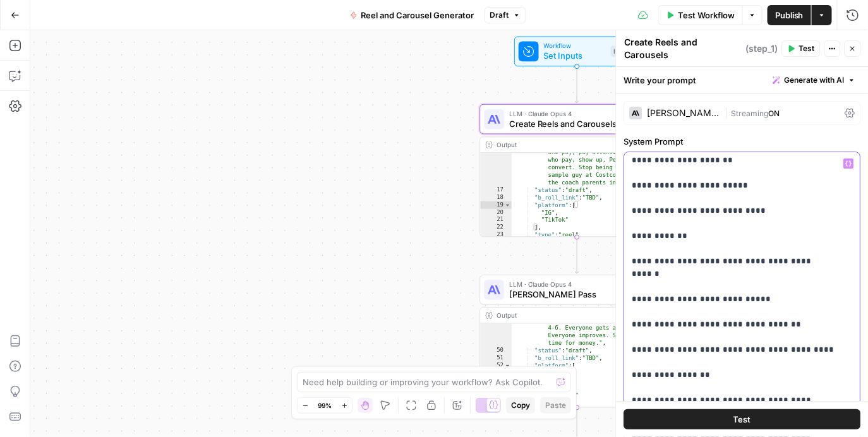 The image size is (868, 437). What do you see at coordinates (496, 190) in the screenshot?
I see `div: 17` at bounding box center [496, 190].